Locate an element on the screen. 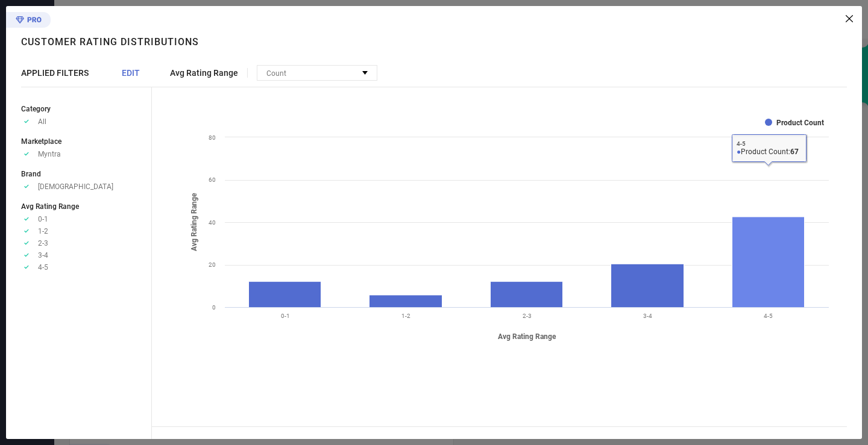 Image resolution: width=868 pixels, height=445 pixels. span: 0-1 is located at coordinates (43, 219).